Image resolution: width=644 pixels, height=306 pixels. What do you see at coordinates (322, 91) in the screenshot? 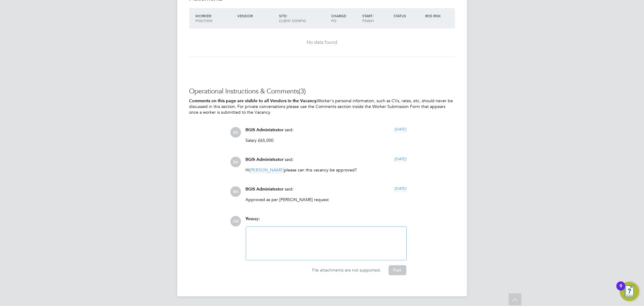
I see `h3: Operational Instructions & Comments` at bounding box center [322, 91].